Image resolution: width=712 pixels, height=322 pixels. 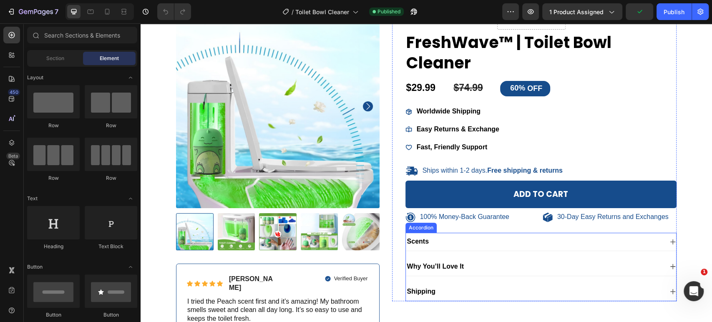 What do you see at coordinates (174, 12) in the screenshot?
I see `div: Undo/Redo` at bounding box center [174, 12].